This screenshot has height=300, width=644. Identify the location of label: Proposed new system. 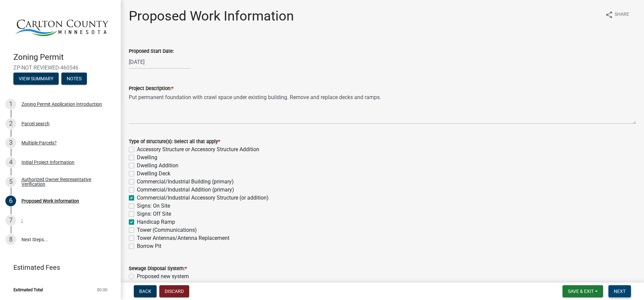
(162, 277).